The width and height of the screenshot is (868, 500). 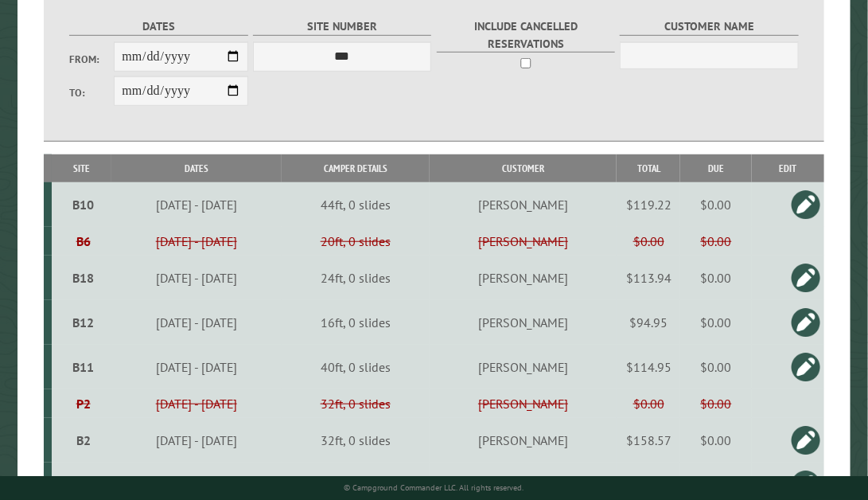 I want to click on label: To:, so click(x=91, y=92).